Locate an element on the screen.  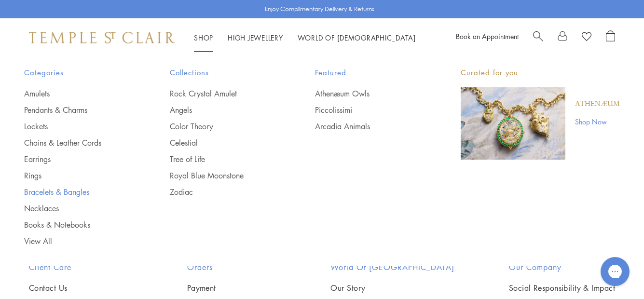
a: High JewelleryHigh Jewellery is located at coordinates (255, 37).